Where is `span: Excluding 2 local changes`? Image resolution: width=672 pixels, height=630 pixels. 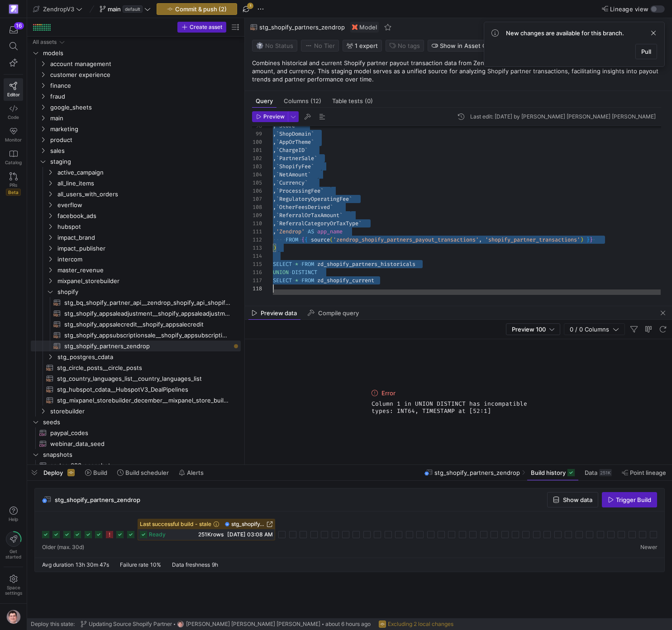 span: Excluding 2 local changes is located at coordinates (420, 624).